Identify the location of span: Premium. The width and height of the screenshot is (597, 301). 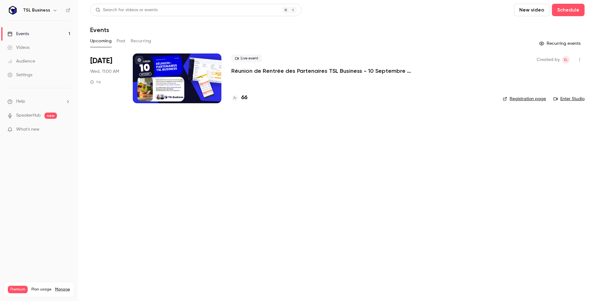
(18, 289).